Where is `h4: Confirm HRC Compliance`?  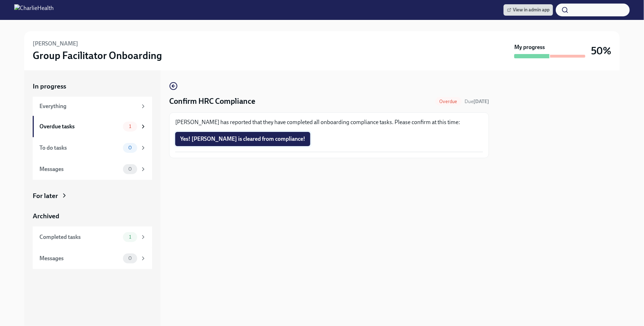 h4: Confirm HRC Compliance is located at coordinates (212, 101).